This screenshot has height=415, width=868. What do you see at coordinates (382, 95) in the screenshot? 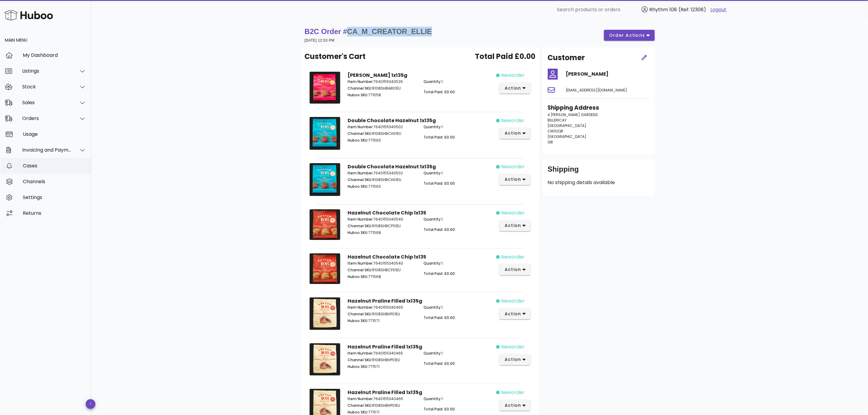
I see `p: 771558` at bounding box center [382, 95].